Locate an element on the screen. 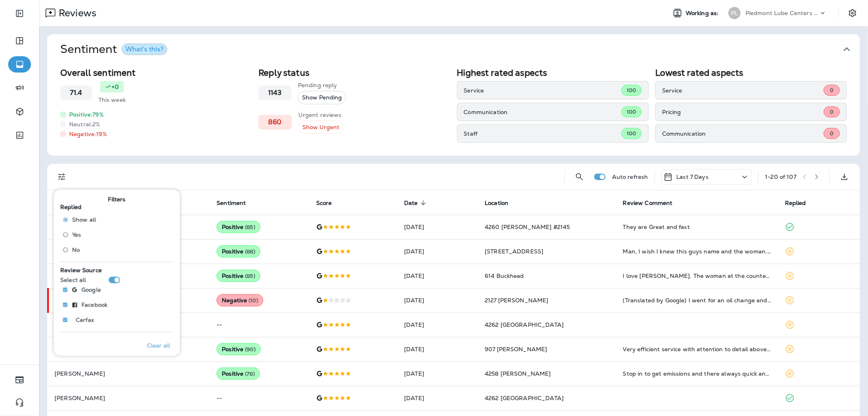 This screenshot has height=416, width=868. div: Very efficient service with attention to detail above and beyond the oil change. Great team! is located at coordinates (698, 349).